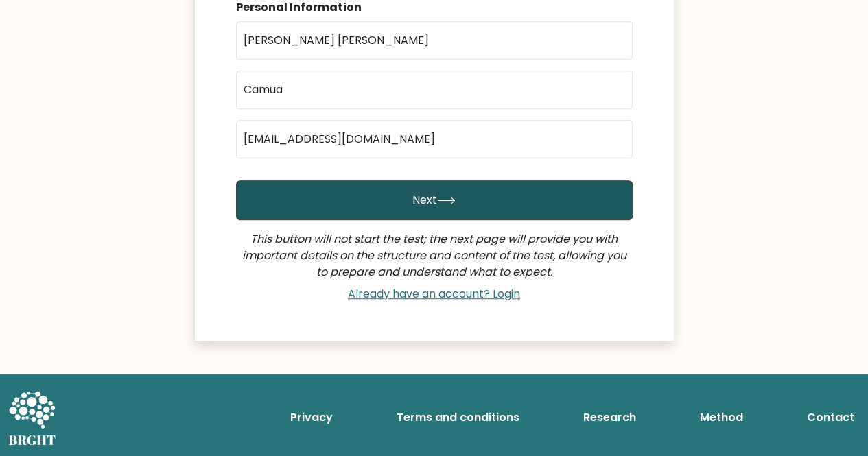 The height and width of the screenshot is (456, 868). I want to click on a: Research, so click(609, 418).